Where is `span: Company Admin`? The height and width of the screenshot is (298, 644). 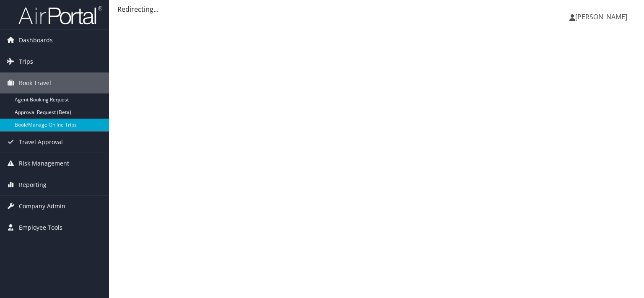 span: Company Admin is located at coordinates (42, 206).